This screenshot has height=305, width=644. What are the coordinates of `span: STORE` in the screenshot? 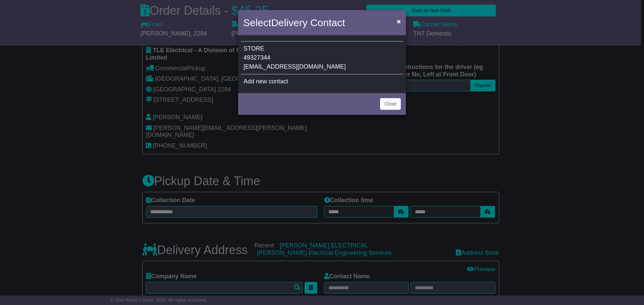 It's located at (253, 49).